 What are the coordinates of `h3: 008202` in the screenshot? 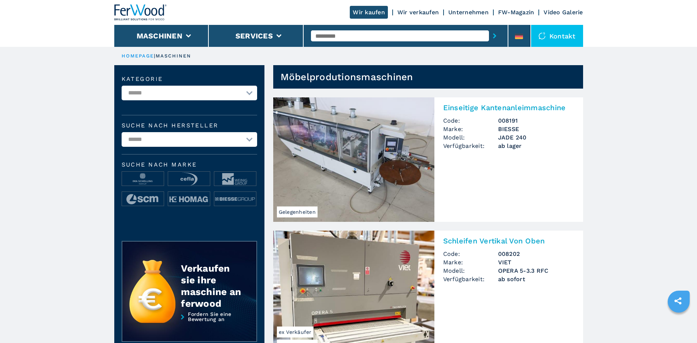 It's located at (536, 254).